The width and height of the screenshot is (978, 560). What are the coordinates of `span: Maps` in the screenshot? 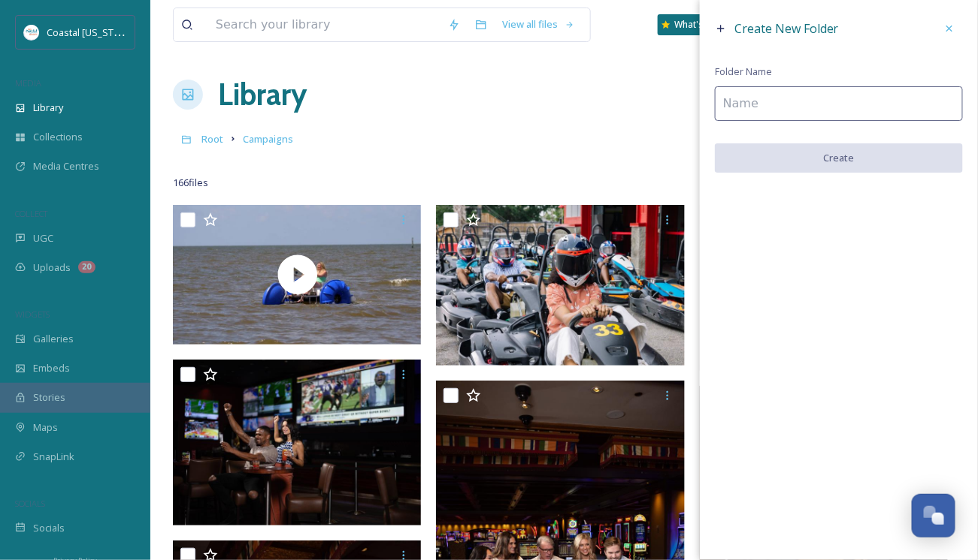 It's located at (45, 427).